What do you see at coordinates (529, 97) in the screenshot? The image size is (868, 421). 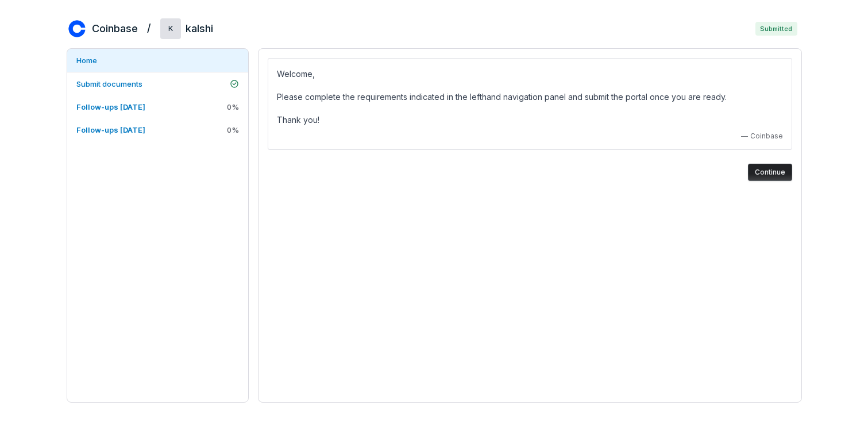 I see `p: Please complete the requirements indicated in the lefthand navigation panel and submit the portal...` at bounding box center [529, 97].